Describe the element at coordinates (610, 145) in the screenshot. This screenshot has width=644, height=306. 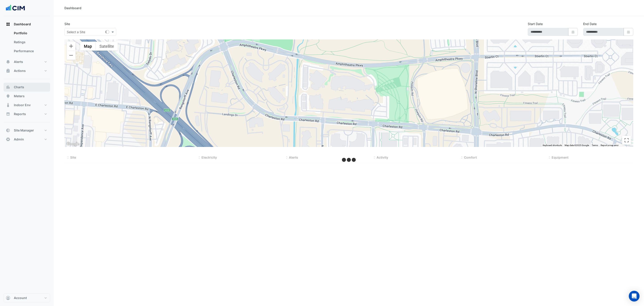
I see `a: Report a map error` at that location.